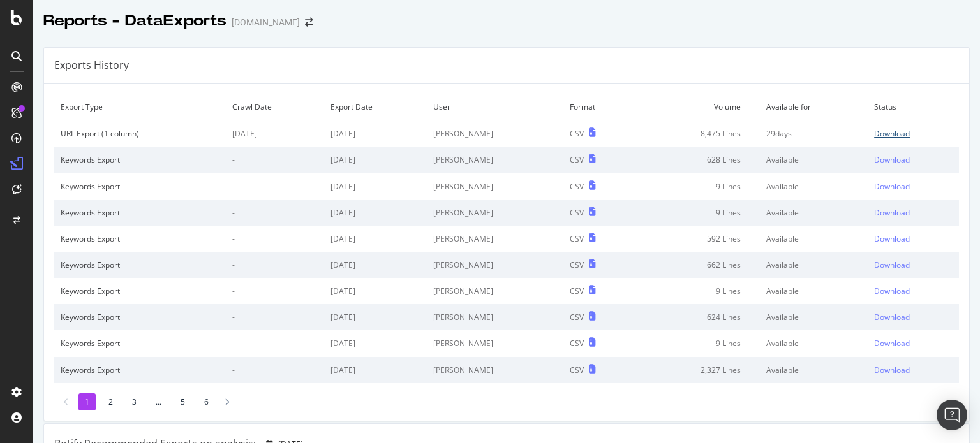 This screenshot has width=980, height=443. What do you see at coordinates (697, 265) in the screenshot?
I see `td: 662 Lines` at bounding box center [697, 265].